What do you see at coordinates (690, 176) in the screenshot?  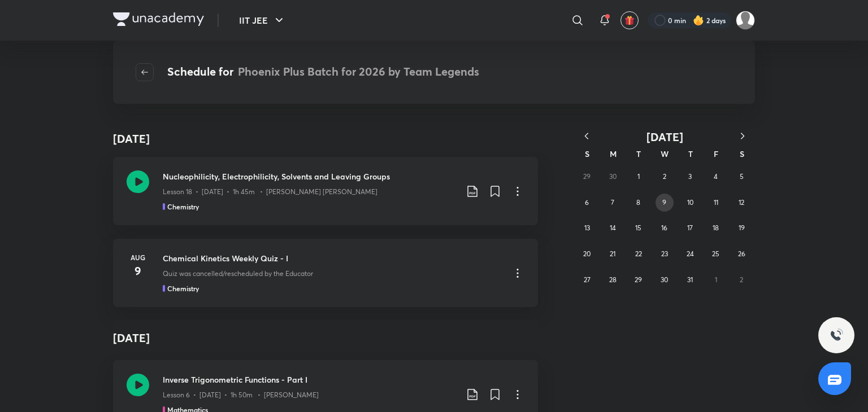 I see `button: July 3, 2025` at bounding box center [690, 176].